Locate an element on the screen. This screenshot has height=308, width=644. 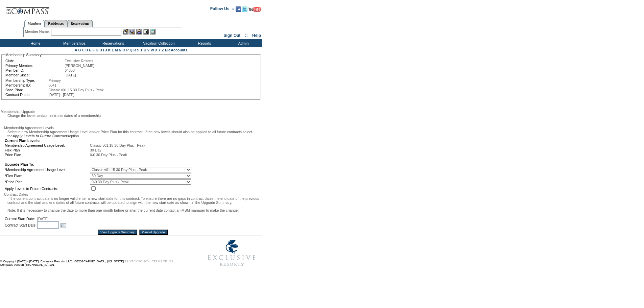
img: Impersonate is located at coordinates (139, 31).